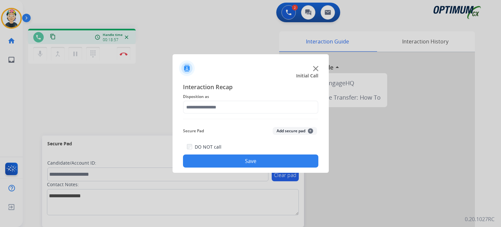  I want to click on button: Save, so click(251, 161).